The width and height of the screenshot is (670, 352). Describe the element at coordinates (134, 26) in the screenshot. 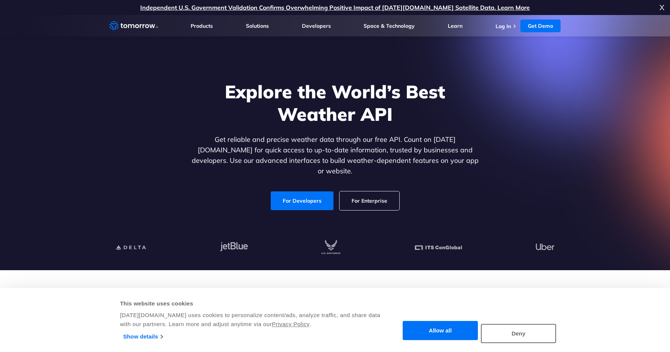

I see `a: Home link` at that location.